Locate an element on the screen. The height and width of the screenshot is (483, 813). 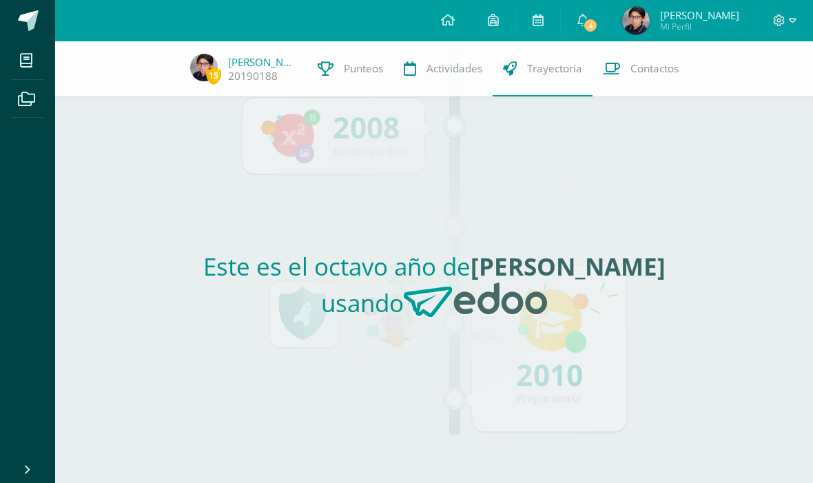
img: Edoo is located at coordinates (475, 300).